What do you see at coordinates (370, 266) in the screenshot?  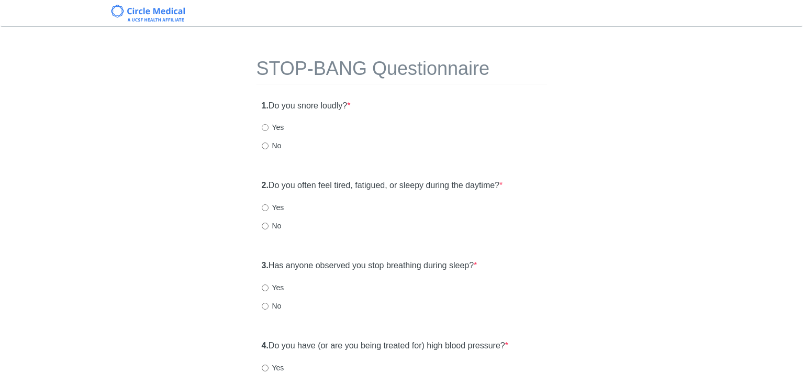 I see `label: Has anyone observed you stop breathing during sleep?` at bounding box center [370, 266].